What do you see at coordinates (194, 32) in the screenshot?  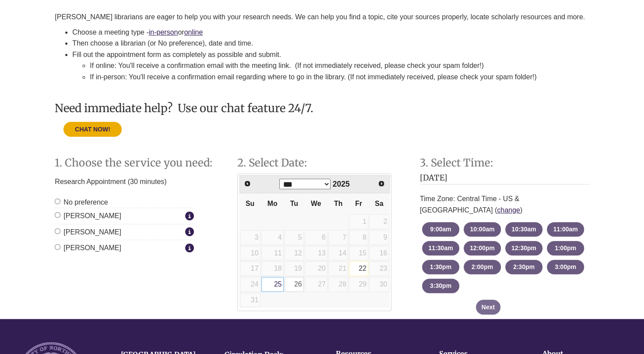 I see `a: online` at bounding box center [194, 32].